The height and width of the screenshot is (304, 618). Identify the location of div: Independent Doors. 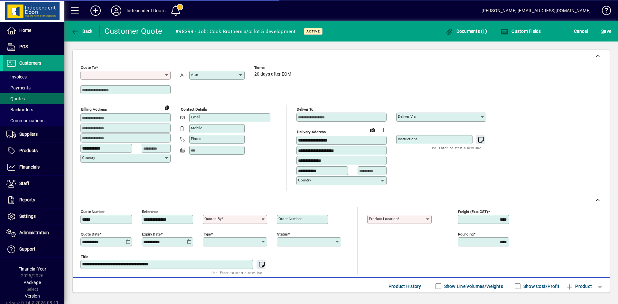
(146, 11).